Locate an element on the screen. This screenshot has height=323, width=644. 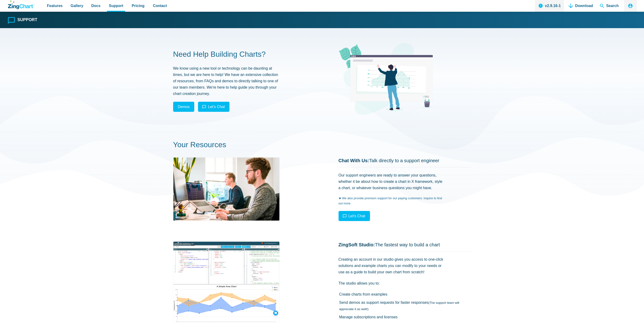
p: The fastest way to build a chart is located at coordinates (405, 245).